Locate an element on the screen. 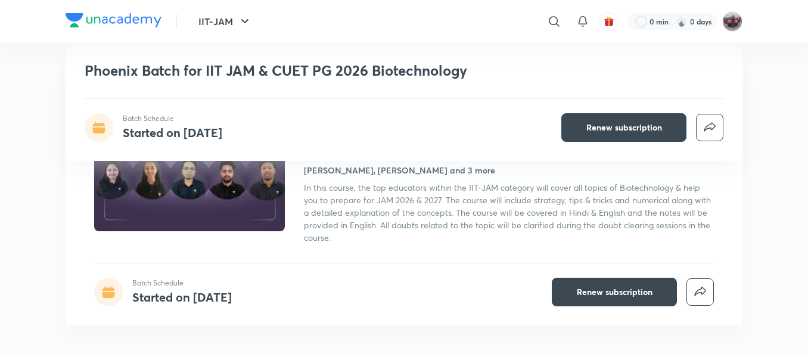 The image size is (808, 357). img: avatar is located at coordinates (609, 21).